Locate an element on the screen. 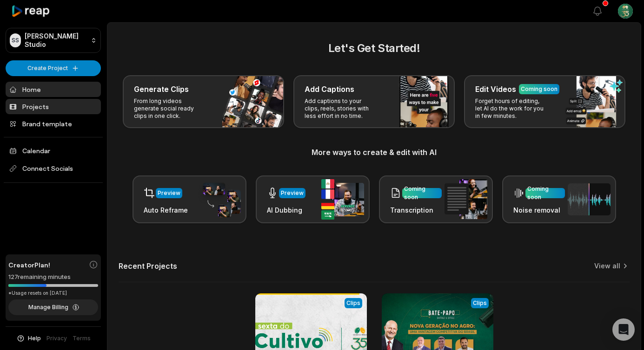  a: Terms is located at coordinates (81, 338).